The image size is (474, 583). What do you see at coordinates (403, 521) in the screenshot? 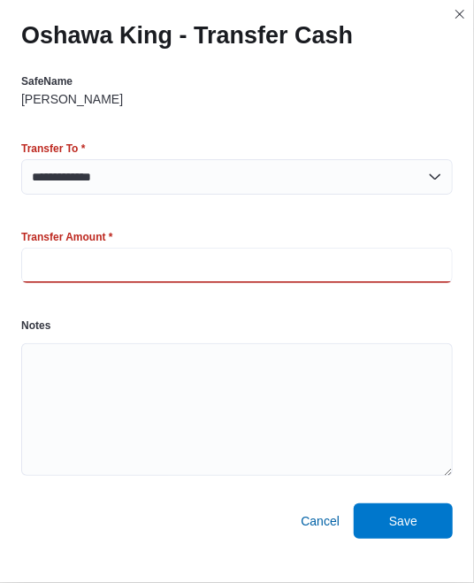
I see `span: Save` at bounding box center [403, 521].